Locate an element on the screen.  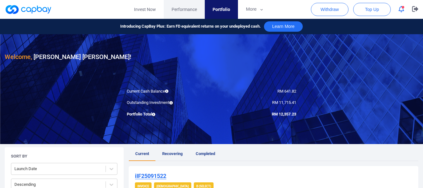
h5: Sort By is located at coordinates (19, 156).